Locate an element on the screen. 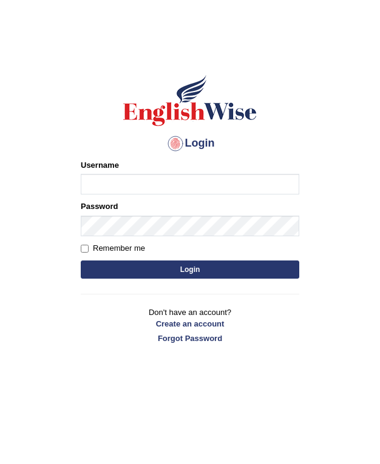 The image size is (380, 464). a: Create an account is located at coordinates (190, 324).